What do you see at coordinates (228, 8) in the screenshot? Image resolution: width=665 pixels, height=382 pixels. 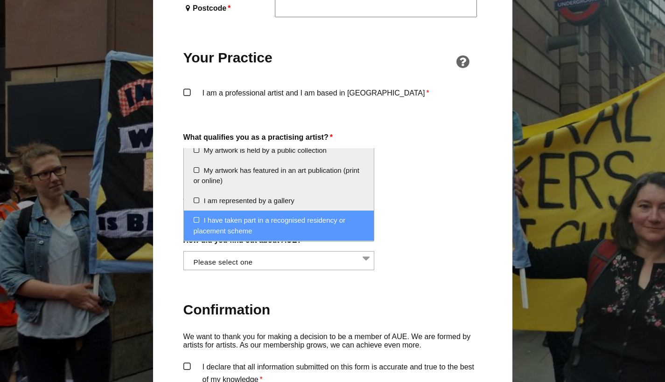 I see `label: Postcode` at bounding box center [228, 8].